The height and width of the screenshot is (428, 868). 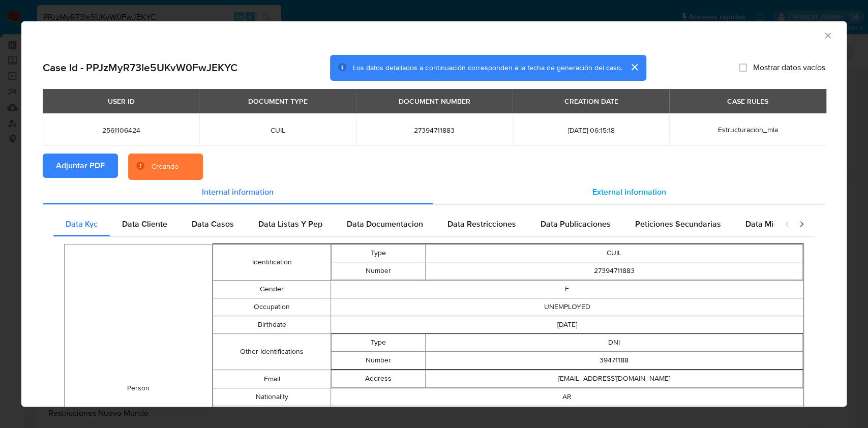 I want to click on button: cerrar, so click(x=634, y=67).